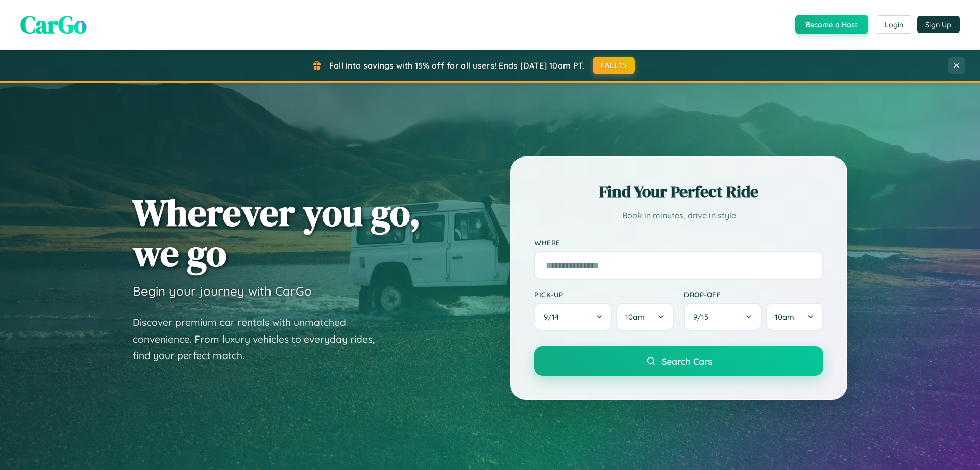  I want to click on button: Become a Host, so click(832, 25).